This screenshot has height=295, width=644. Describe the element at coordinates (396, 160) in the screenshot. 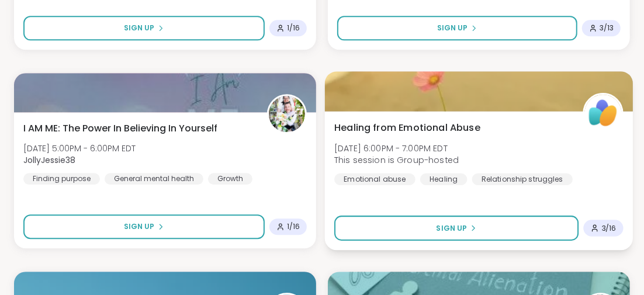

I see `span: This session is Group-hosted` at that location.